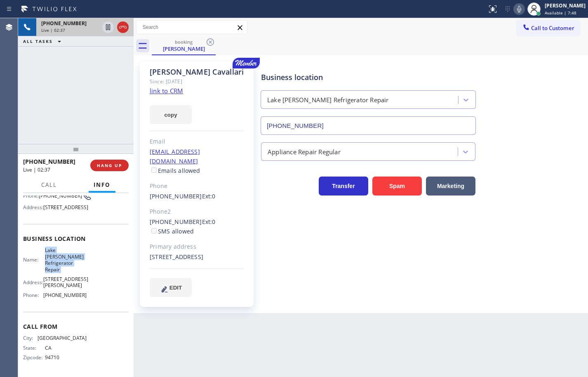 The width and height of the screenshot is (588, 377). What do you see at coordinates (102, 185) in the screenshot?
I see `span: Info` at bounding box center [102, 185].